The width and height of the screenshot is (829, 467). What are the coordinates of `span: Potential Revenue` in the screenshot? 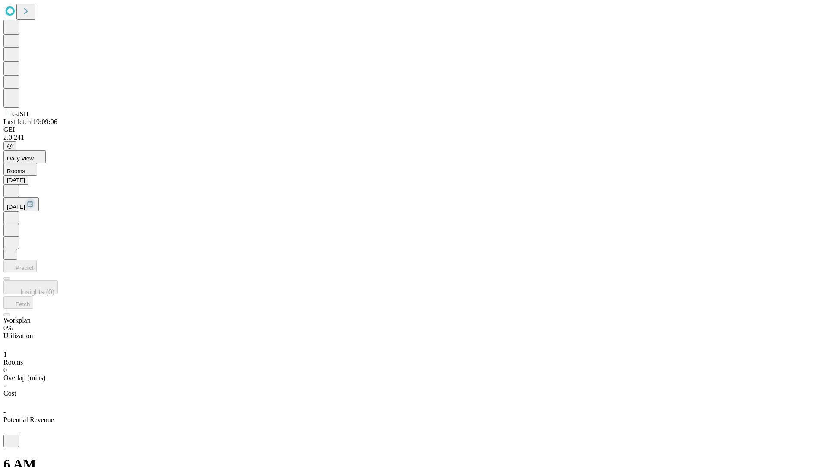 It's located at (29, 419).